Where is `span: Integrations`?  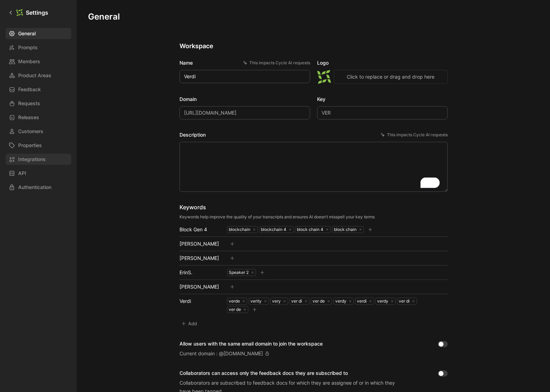
span: Integrations is located at coordinates (32, 159).